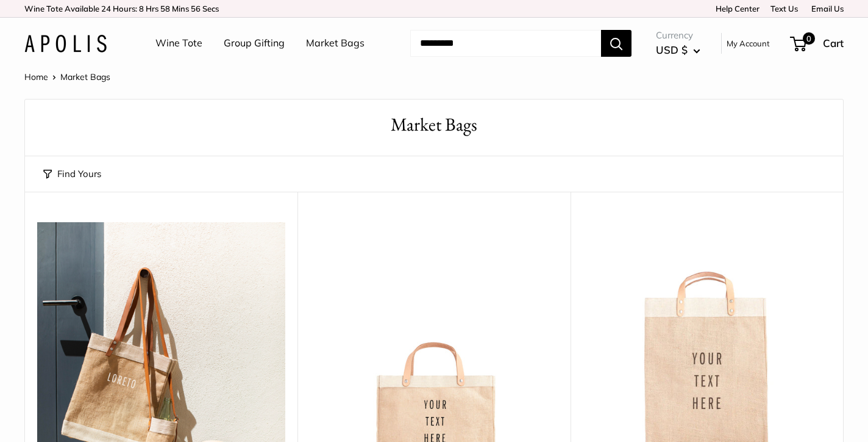  Describe the element at coordinates (505, 43) in the screenshot. I see `input: Search...` at that location.